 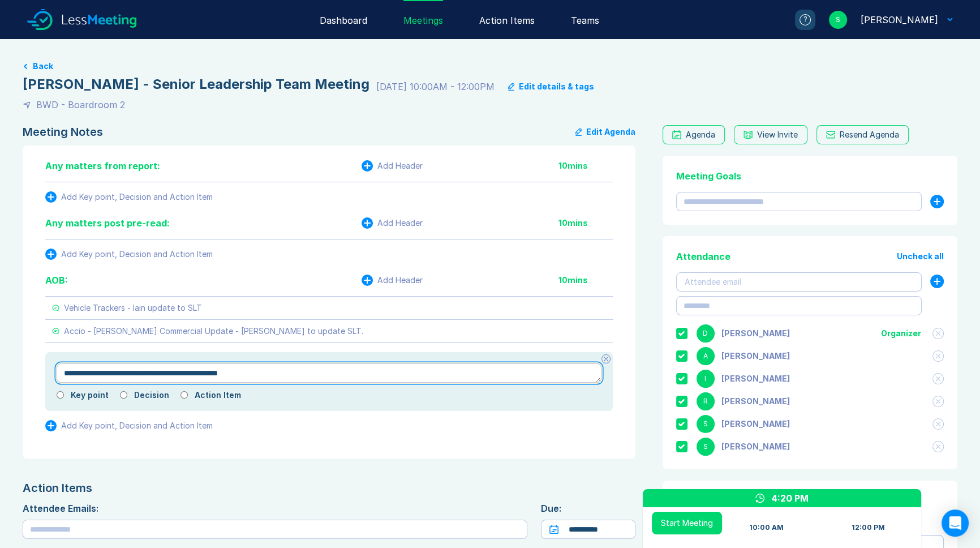 I want to click on label: Key point, so click(x=90, y=395).